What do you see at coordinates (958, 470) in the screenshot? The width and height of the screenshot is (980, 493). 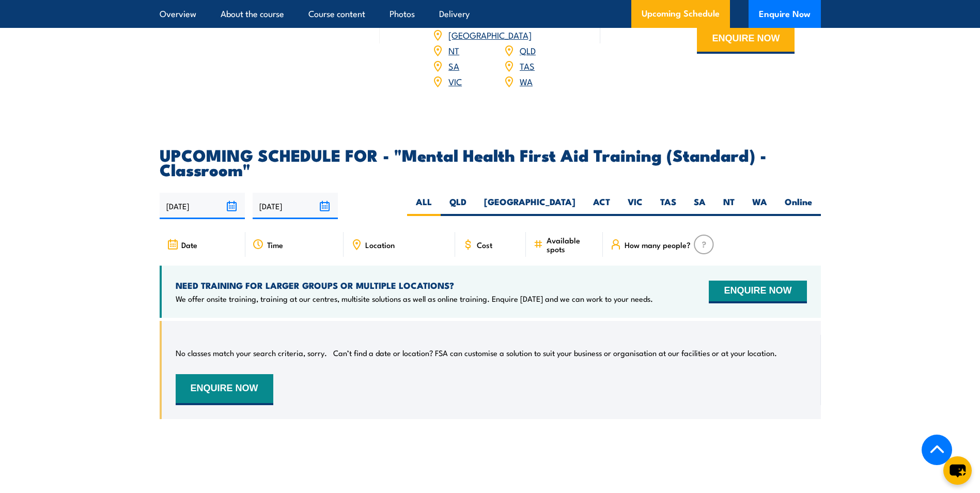 I see `button: chat-button` at bounding box center [958, 470].